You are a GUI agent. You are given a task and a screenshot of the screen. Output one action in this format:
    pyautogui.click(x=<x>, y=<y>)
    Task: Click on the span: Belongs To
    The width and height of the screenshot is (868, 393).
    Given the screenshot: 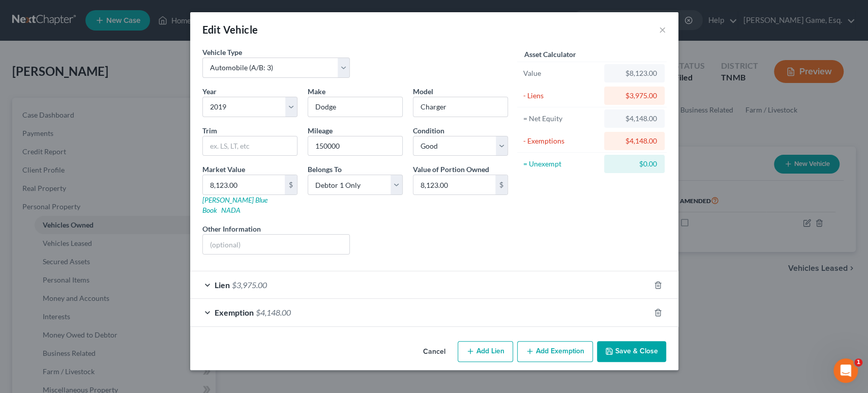 What is the action you would take?
    pyautogui.click(x=325, y=169)
    